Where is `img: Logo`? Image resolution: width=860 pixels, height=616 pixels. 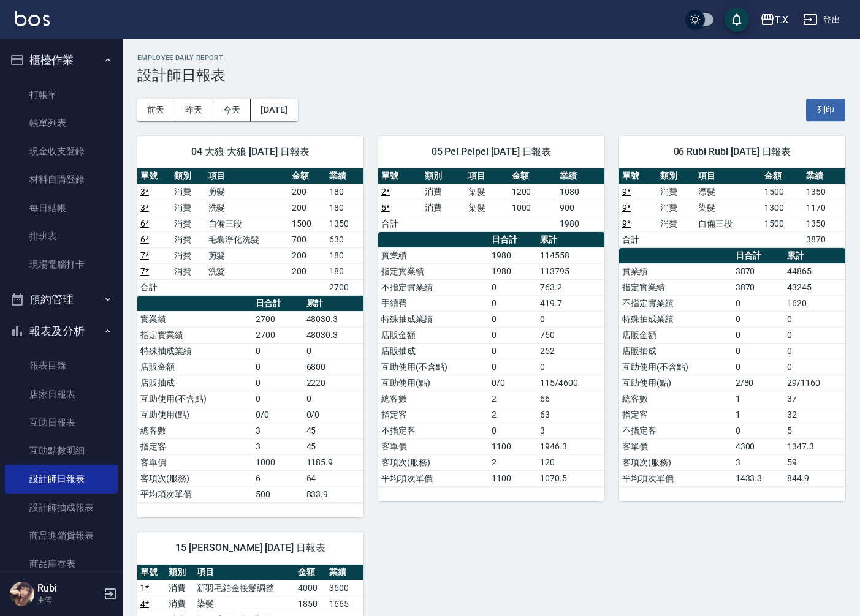
img: Logo is located at coordinates (32, 18).